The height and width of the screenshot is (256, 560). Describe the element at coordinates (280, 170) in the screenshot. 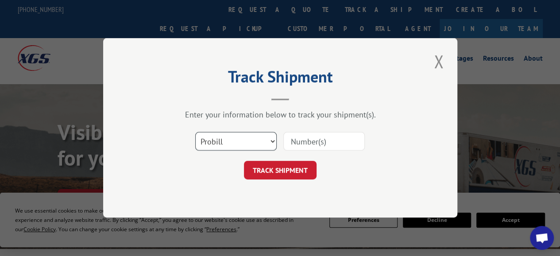

I see `button: TRACK SHIPMENT` at that location.